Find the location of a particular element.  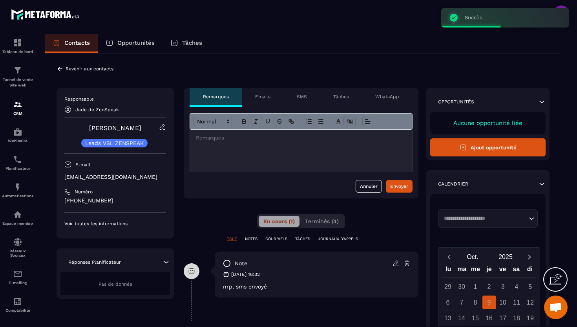

a: formationformationTunnel de vente Site web is located at coordinates (18, 77).